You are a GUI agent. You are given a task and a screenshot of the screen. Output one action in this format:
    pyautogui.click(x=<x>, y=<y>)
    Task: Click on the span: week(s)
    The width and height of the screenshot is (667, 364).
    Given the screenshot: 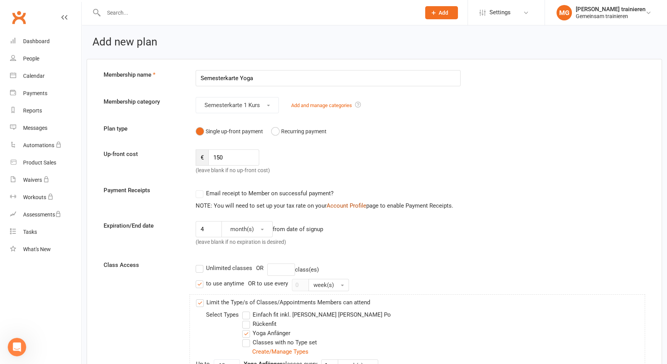 What is the action you would take?
    pyautogui.click(x=324, y=285)
    